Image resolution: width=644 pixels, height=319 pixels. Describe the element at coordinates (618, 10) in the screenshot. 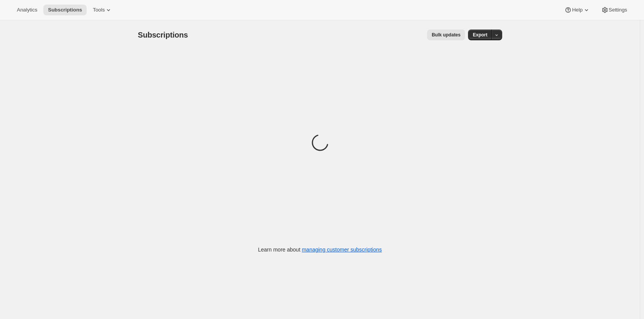

I see `span: Settings` at that location.